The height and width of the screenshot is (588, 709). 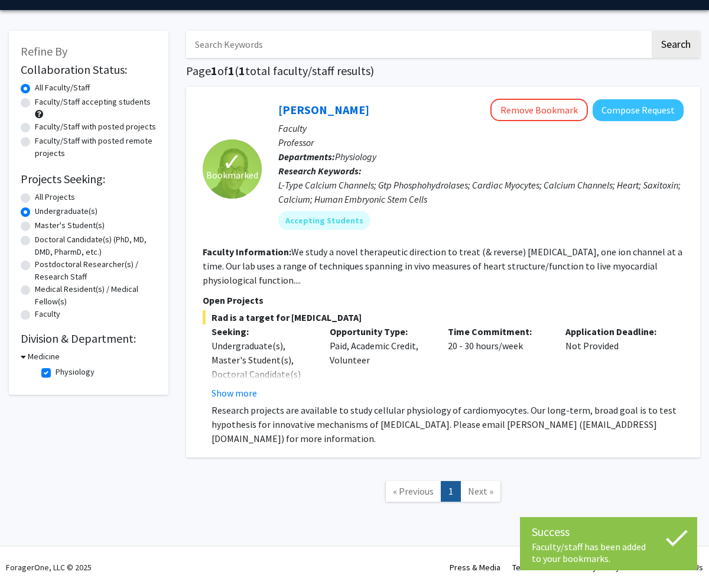 What do you see at coordinates (609, 532) in the screenshot?
I see `div: Success` at bounding box center [609, 532].